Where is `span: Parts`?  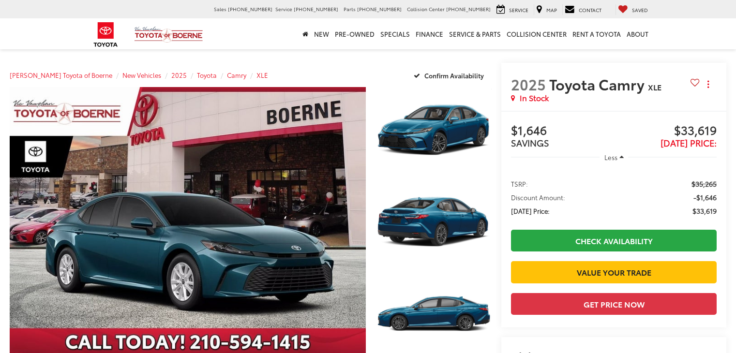
span: Parts is located at coordinates (349, 9).